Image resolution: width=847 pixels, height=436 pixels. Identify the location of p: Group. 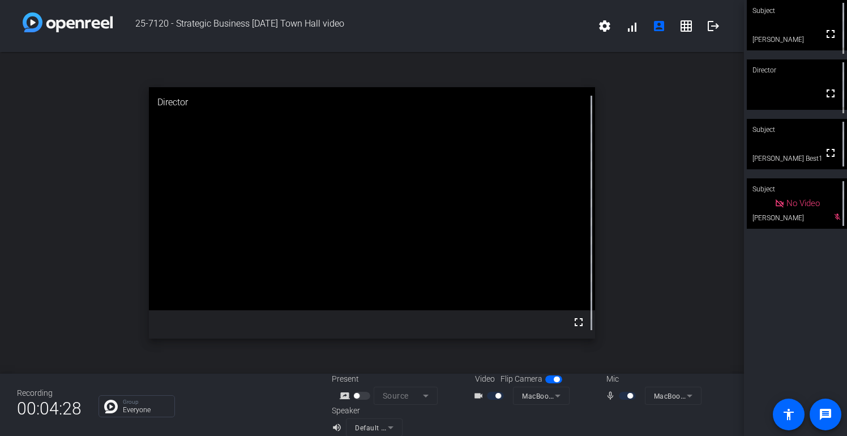
(146, 402).